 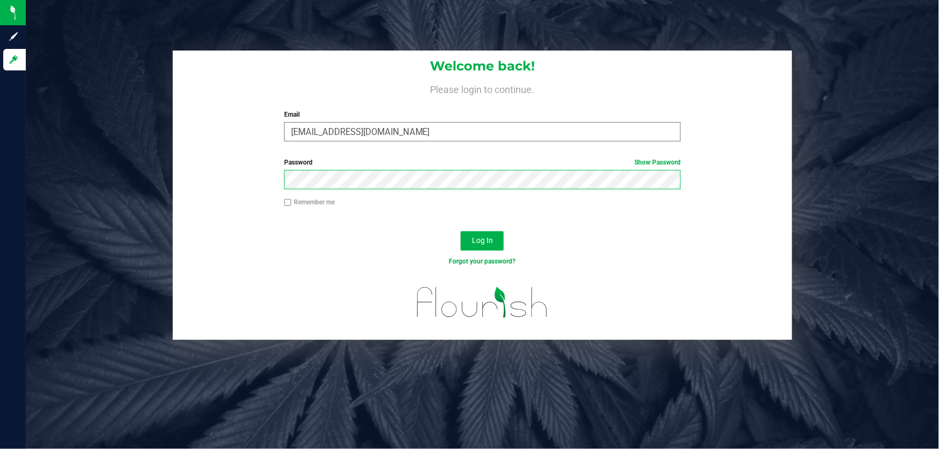 What do you see at coordinates (482, 241) in the screenshot?
I see `button: Log In` at bounding box center [482, 241].